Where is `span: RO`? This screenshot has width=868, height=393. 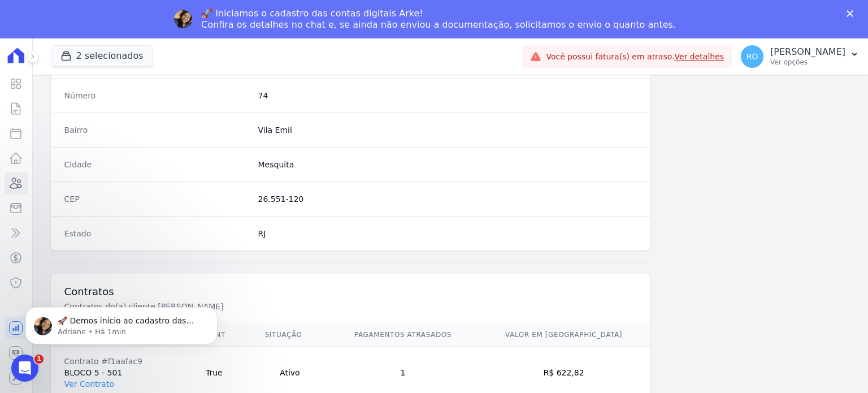
span: RO is located at coordinates (752, 56).